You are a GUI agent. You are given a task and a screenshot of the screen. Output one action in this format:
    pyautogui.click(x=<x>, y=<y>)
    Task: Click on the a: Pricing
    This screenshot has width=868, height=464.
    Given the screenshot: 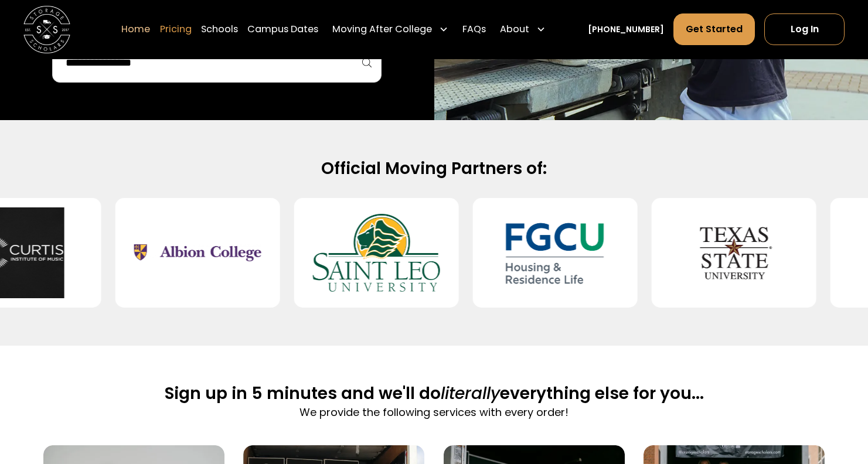 What is the action you would take?
    pyautogui.click(x=176, y=29)
    